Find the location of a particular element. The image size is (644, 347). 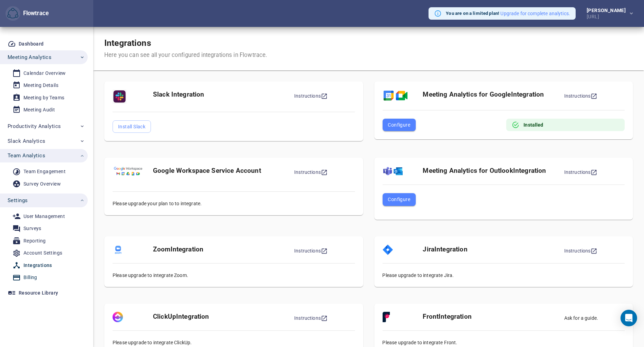

span: Install Slack is located at coordinates (132, 126).